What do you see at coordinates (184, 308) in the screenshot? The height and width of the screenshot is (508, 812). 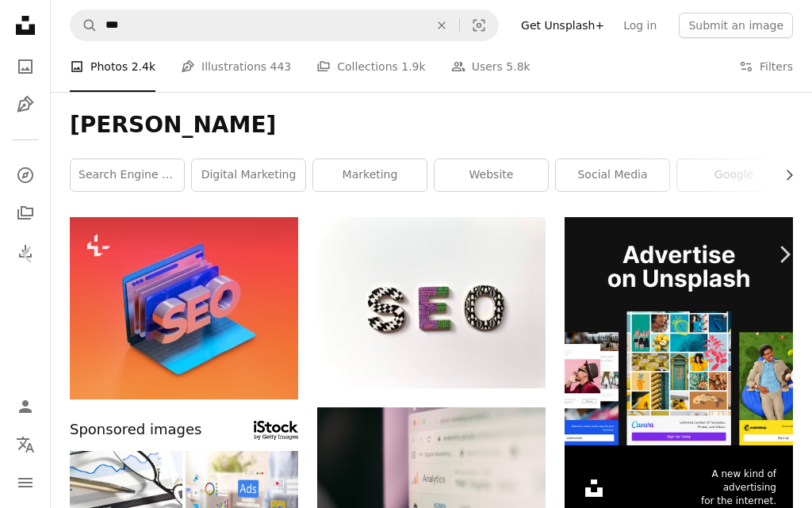 I see `a: a laptop computer with the word search on it` at bounding box center [184, 308].